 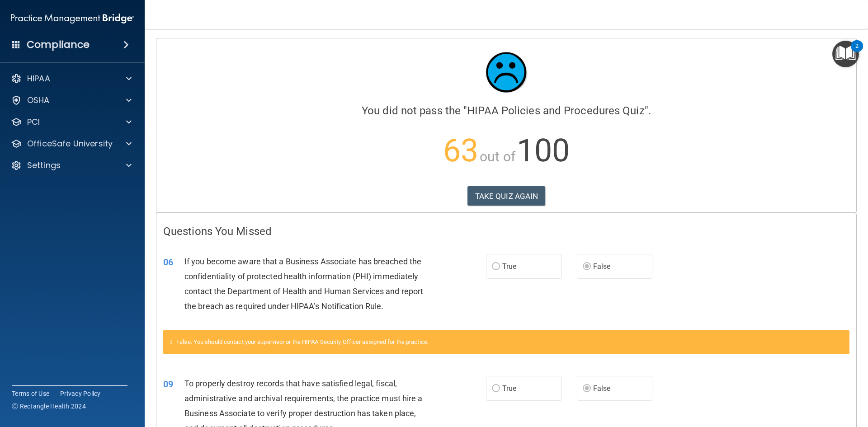 I want to click on h4: Questions You Missed, so click(x=506, y=232).